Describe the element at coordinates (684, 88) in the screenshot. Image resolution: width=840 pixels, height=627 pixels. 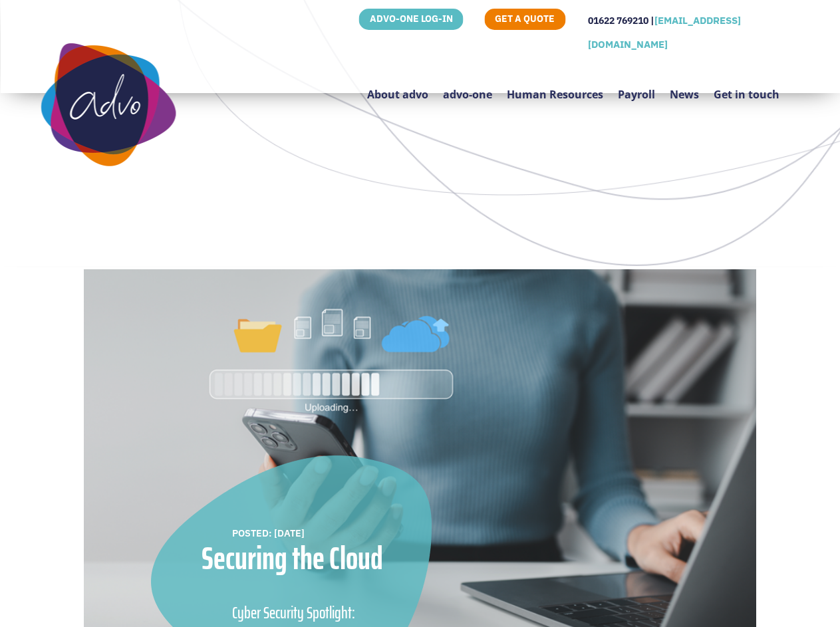
I see `a: News` at that location.